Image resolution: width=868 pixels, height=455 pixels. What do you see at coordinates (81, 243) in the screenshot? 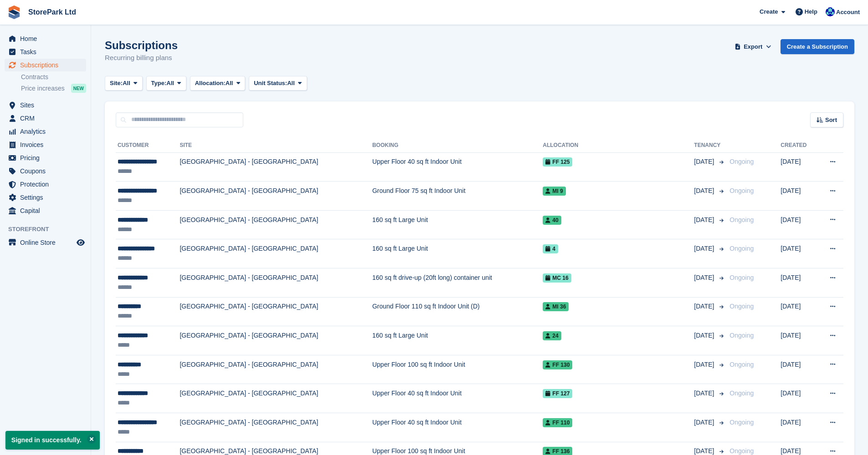
I see `a: Preview store` at bounding box center [81, 243].